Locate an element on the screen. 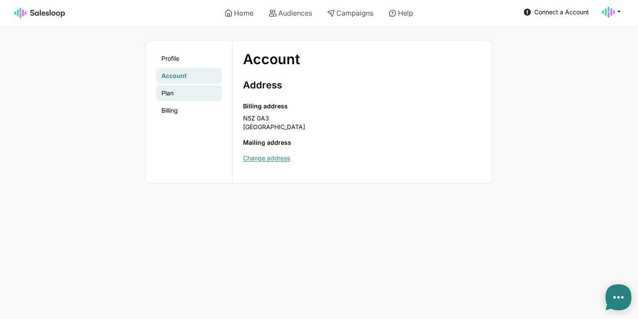 This screenshot has width=638, height=319. a: Audiences is located at coordinates (290, 13).